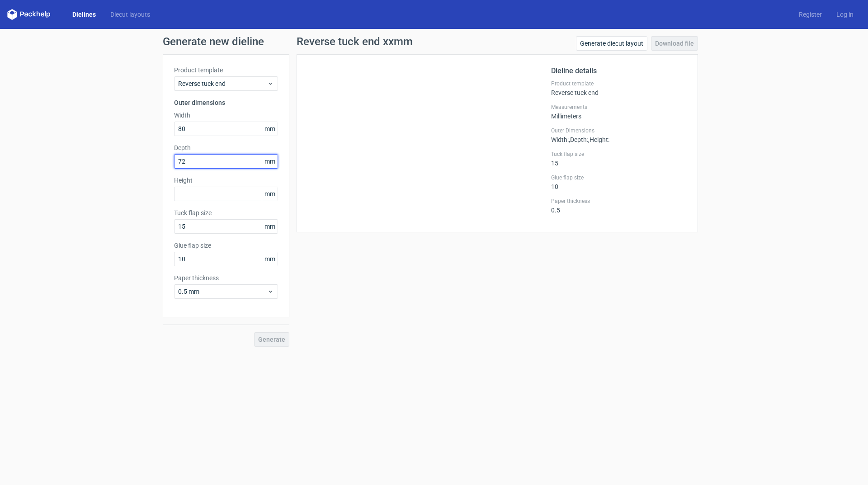 The image size is (868, 485). Describe the element at coordinates (84, 15) in the screenshot. I see `a: Dielines` at that location.